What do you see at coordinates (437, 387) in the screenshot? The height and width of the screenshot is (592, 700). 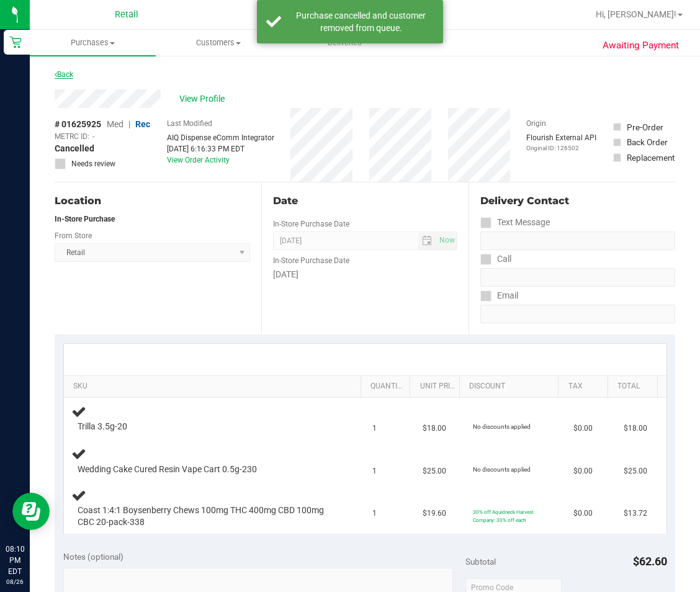 I see `a: Unit Price` at bounding box center [437, 387].